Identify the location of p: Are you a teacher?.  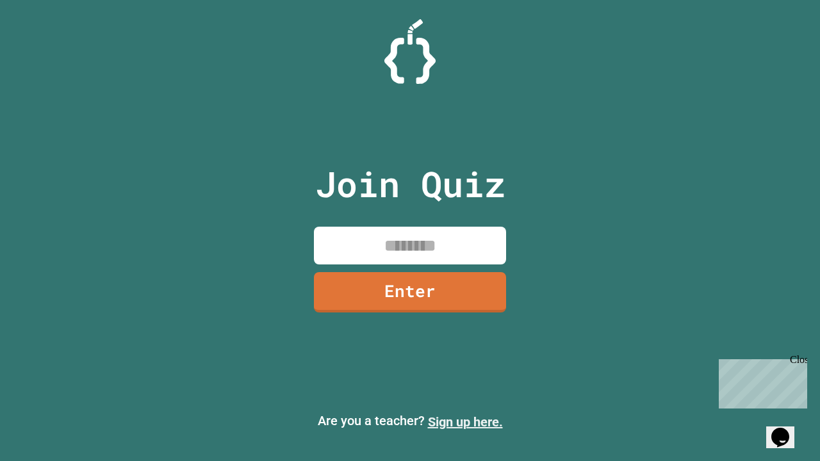
(410, 422).